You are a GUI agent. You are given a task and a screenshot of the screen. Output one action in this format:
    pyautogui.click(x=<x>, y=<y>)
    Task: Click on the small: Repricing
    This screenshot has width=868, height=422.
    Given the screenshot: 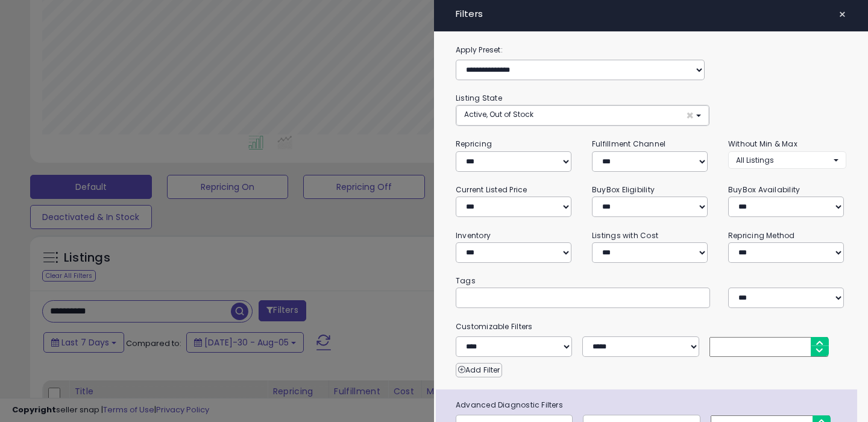 What is the action you would take?
    pyautogui.click(x=474, y=143)
    